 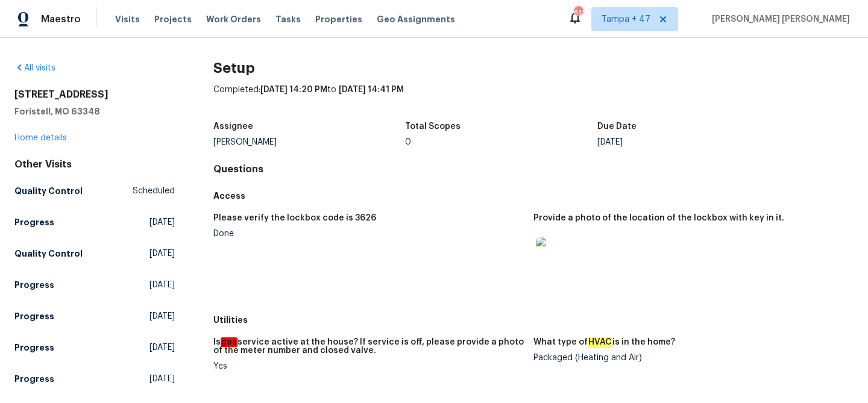 What do you see at coordinates (95, 112) in the screenshot?
I see `h5: Foristell, MO 63348` at bounding box center [95, 112].